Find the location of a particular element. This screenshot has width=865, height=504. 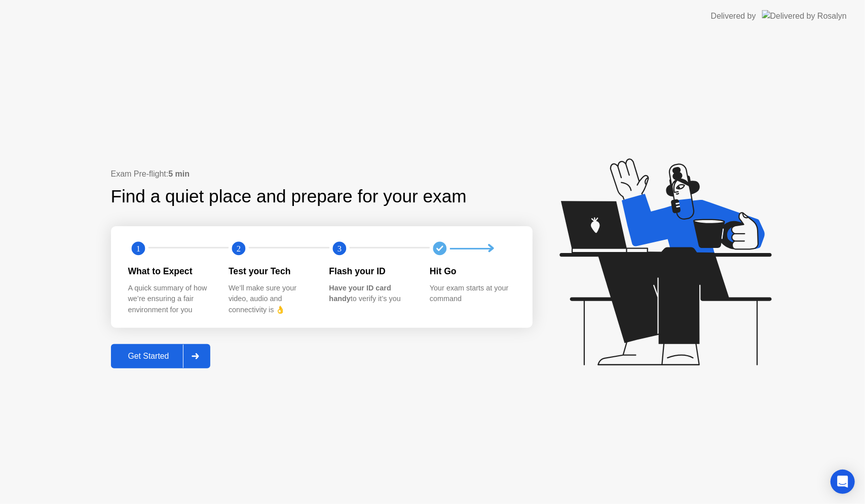

div: A quick summary of how we’re ensuring a fair environment for you is located at coordinates (170, 299).